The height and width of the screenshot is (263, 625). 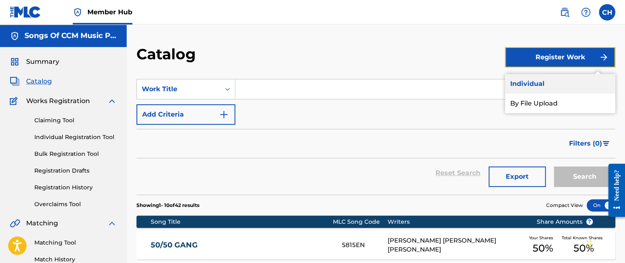 What do you see at coordinates (242, 222) in the screenshot?
I see `div: Song Title` at bounding box center [242, 222].